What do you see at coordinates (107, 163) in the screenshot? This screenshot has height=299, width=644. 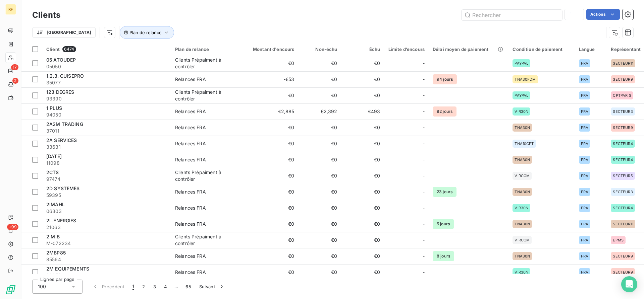 I see `span: 11098` at bounding box center [107, 163].